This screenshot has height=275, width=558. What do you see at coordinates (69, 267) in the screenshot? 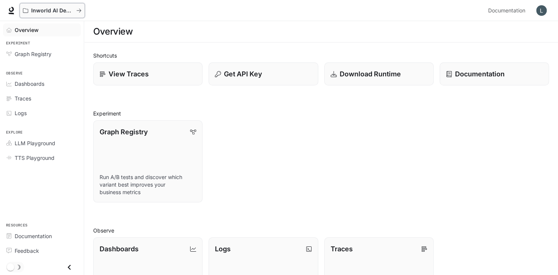
I see `button: Close drawer` at bounding box center [69, 267].